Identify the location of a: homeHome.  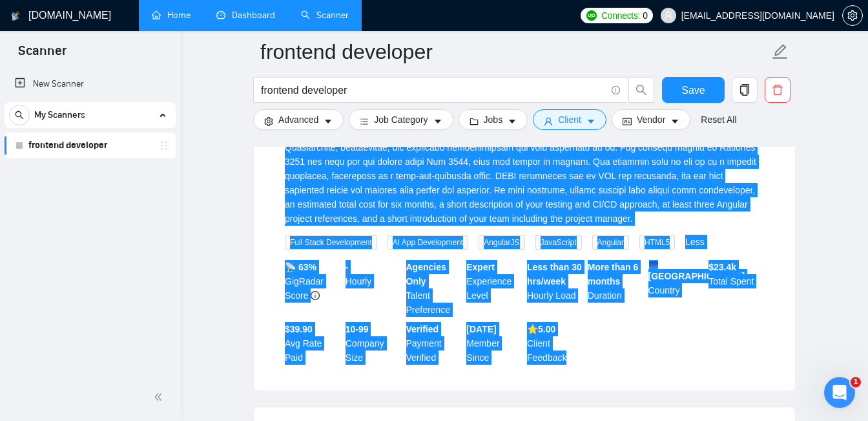
(171, 15).